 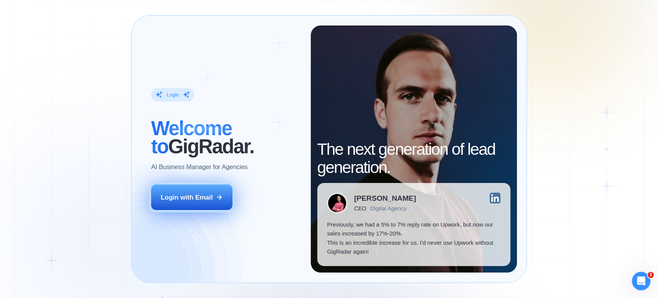 I want to click on button: Login with Email, so click(x=192, y=197).